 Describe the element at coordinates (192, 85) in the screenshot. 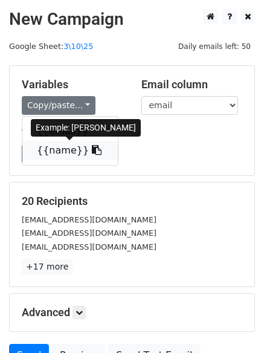

I see `h5: Email column` at that location.